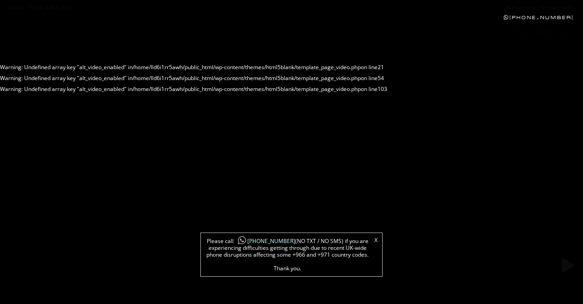  Describe the element at coordinates (536, 31) in the screenshot. I see `div: 1PM - 2AM` at that location.